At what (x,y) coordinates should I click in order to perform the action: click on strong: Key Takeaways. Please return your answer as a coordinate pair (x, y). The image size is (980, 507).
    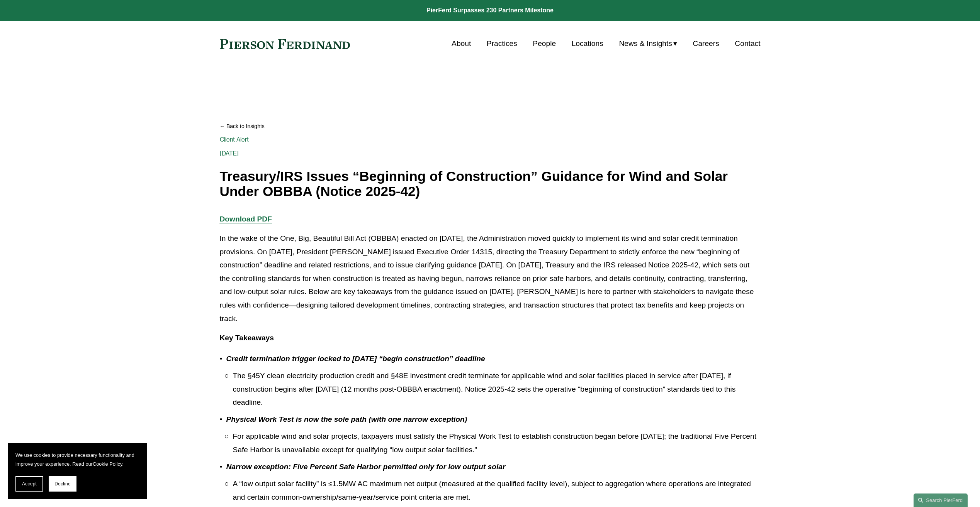
    Looking at the image, I should click on (247, 337).